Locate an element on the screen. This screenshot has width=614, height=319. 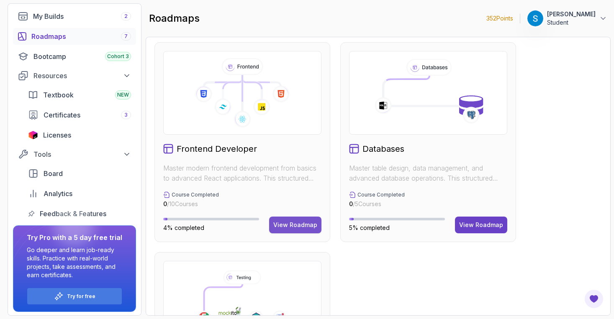
span: Textbook is located at coordinates (58, 95).